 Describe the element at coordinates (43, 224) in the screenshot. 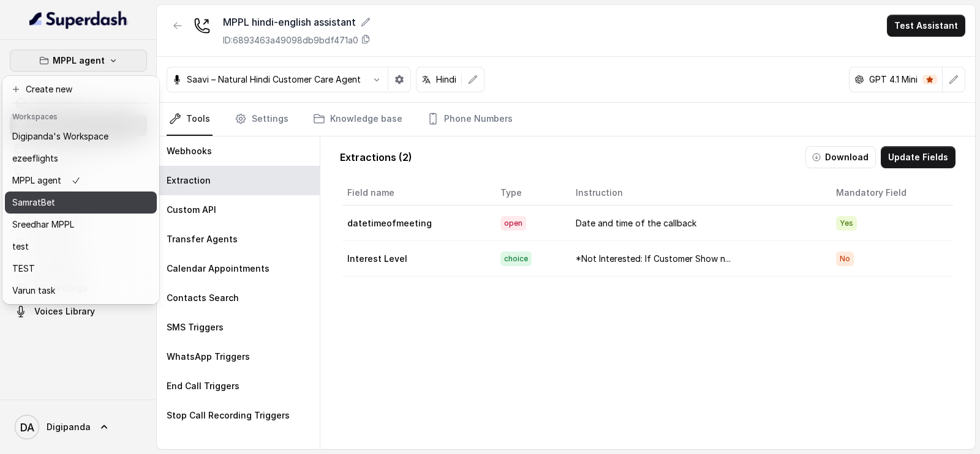

I see `p: Sreedhar MPPL` at that location.